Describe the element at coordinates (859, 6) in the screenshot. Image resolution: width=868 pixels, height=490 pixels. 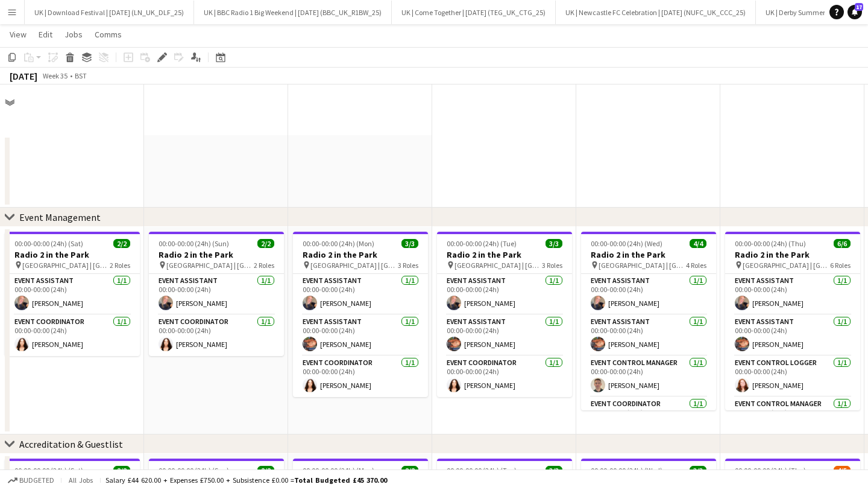
I see `span: 17` at that location.